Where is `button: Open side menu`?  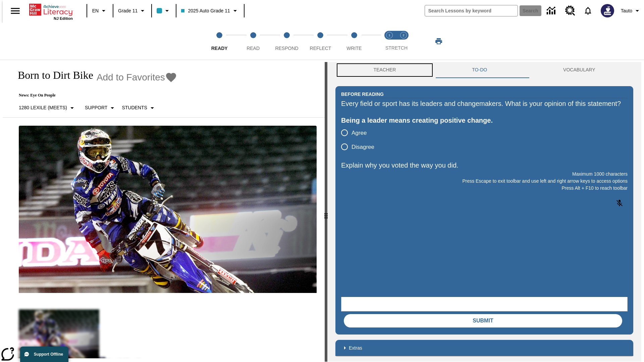
button: Open side menu is located at coordinates (15, 10).